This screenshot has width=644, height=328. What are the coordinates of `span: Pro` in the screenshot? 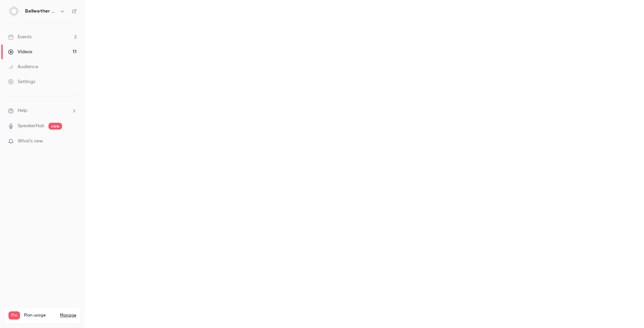 It's located at (14, 316).